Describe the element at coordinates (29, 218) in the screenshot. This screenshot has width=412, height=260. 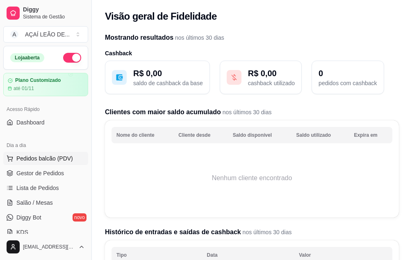
I see `span: Diggy Bot` at that location.